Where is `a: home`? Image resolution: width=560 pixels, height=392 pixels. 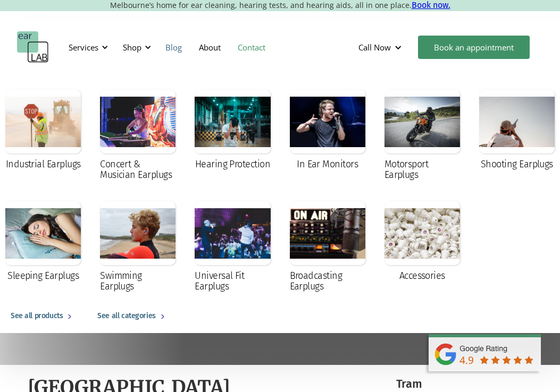
a: home is located at coordinates (33, 48).